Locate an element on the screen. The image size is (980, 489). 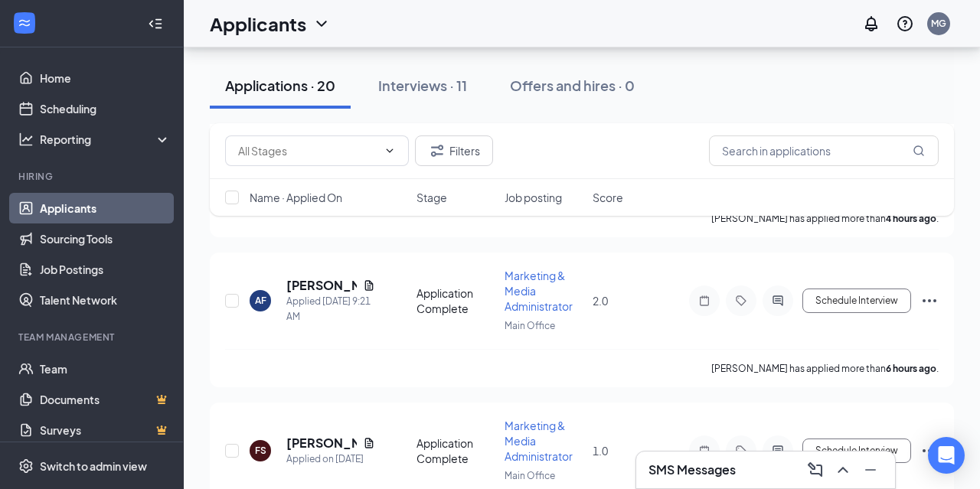
svg: QuestionInfo is located at coordinates (905, 24).